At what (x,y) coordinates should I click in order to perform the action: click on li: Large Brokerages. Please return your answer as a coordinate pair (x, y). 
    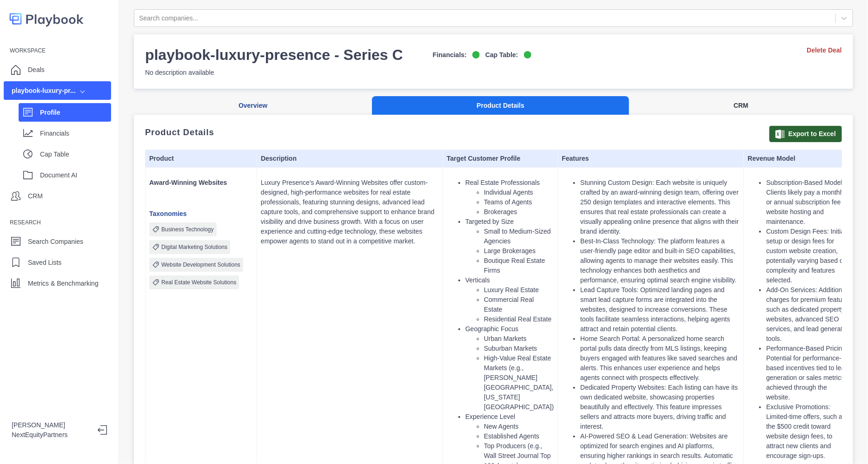
    Looking at the image, I should click on (519, 251).